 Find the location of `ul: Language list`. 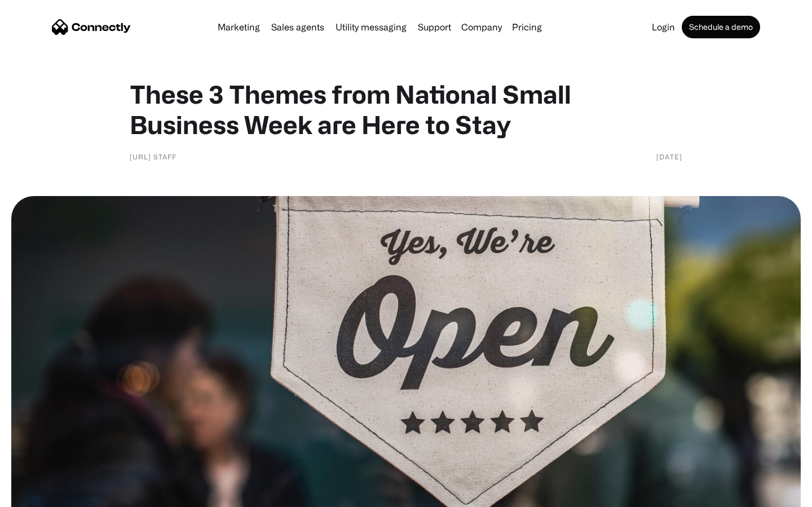

ul: Language list is located at coordinates (45, 495).